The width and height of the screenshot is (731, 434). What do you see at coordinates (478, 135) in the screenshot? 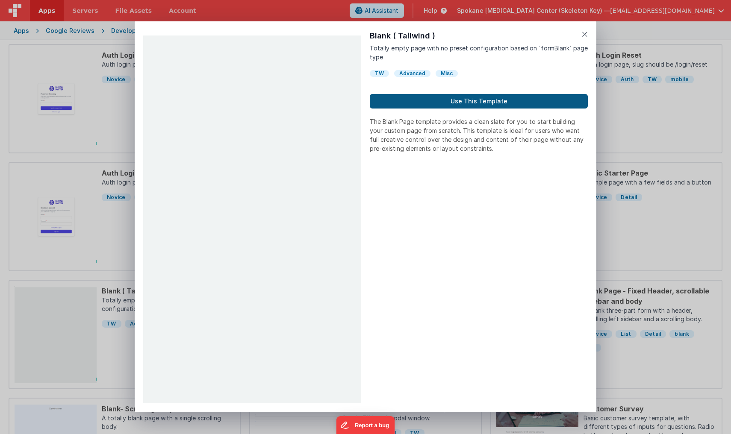
I see `p: The Blank Page template provides a clean slate for you to start building your custom page from sc...` at bounding box center [478, 135].